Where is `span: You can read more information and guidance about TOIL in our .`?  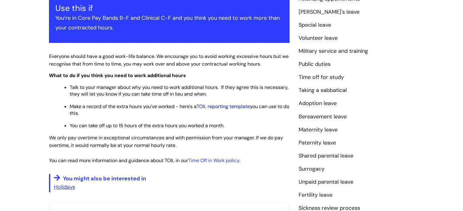
span: You can read more information and guidance about TOIL in our . is located at coordinates (144, 161).